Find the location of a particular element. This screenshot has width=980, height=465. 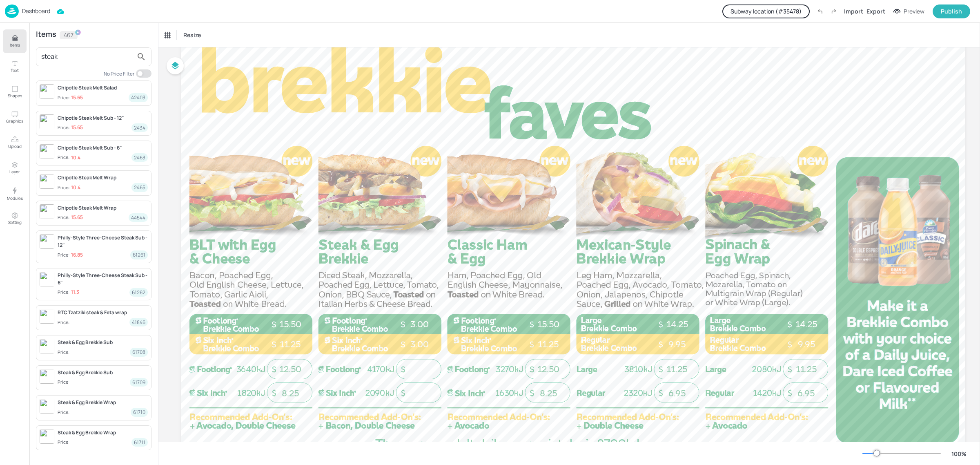

p: Graphics is located at coordinates (14, 121).